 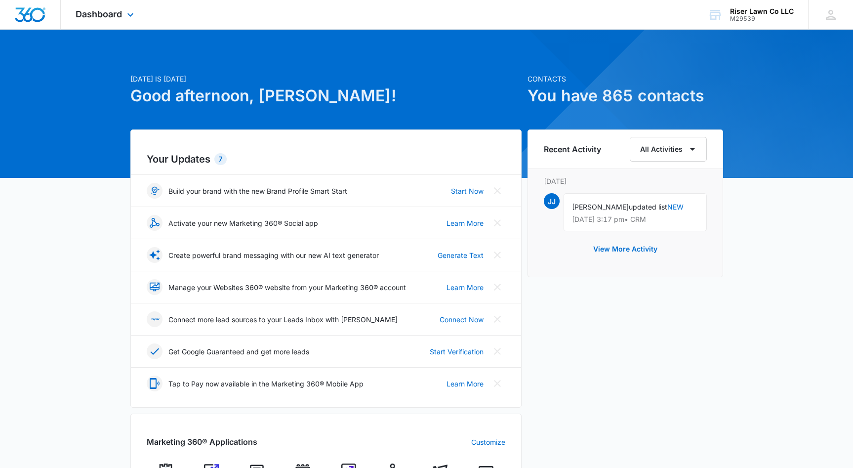 What do you see at coordinates (625, 249) in the screenshot?
I see `button: View More Activity` at bounding box center [625, 249].